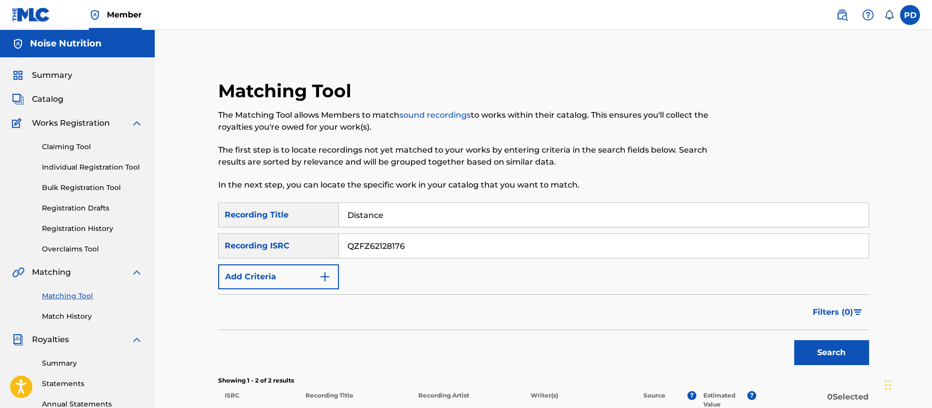 This screenshot has height=408, width=932. What do you see at coordinates (92, 384) in the screenshot?
I see `a: Statements` at bounding box center [92, 384].